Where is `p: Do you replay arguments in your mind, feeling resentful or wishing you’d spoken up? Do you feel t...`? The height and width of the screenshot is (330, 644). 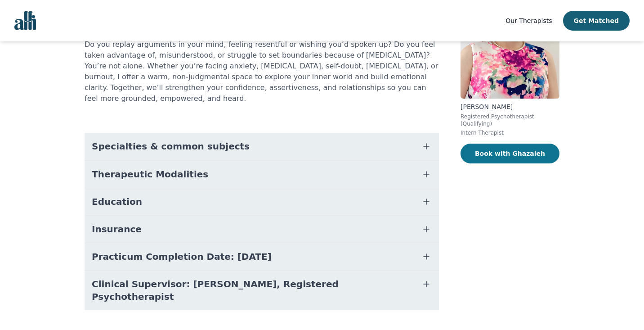
p: Do you replay arguments in your mind, feeling resentful or wishing you’d spoken up? Do you feel t... is located at coordinates (262, 71).